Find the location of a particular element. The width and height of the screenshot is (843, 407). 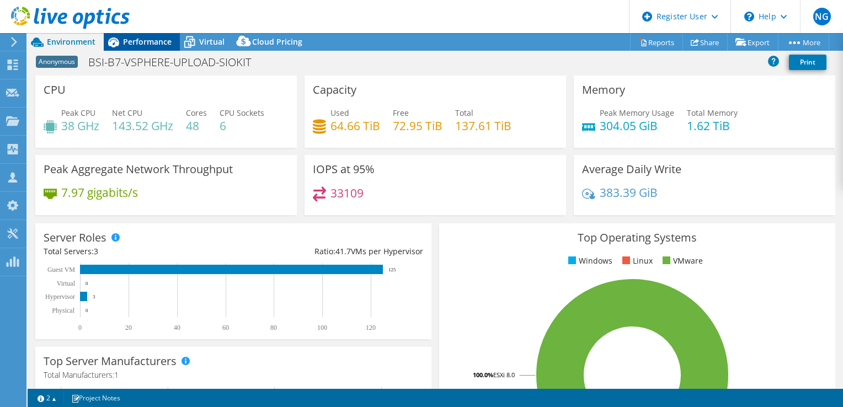

h4: 143.52 GHz is located at coordinates (142, 126).